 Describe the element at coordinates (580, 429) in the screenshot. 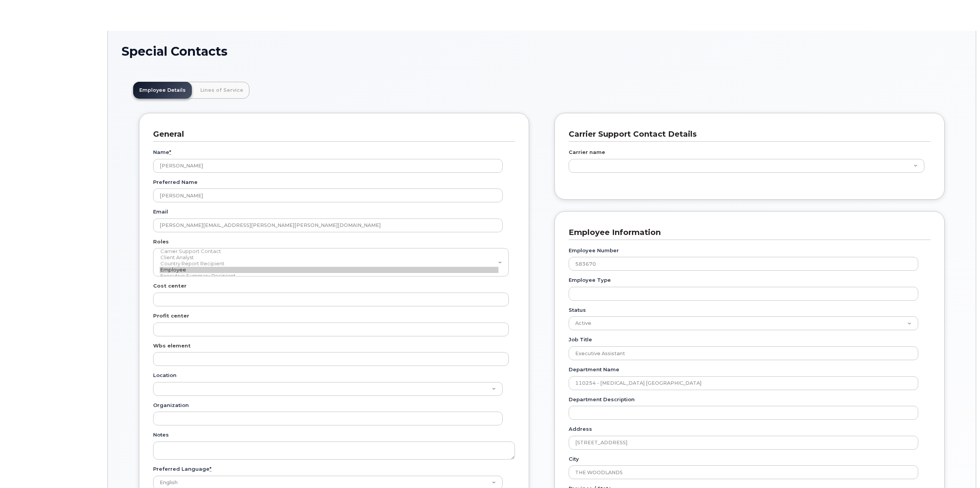

I see `label: Address` at that location.